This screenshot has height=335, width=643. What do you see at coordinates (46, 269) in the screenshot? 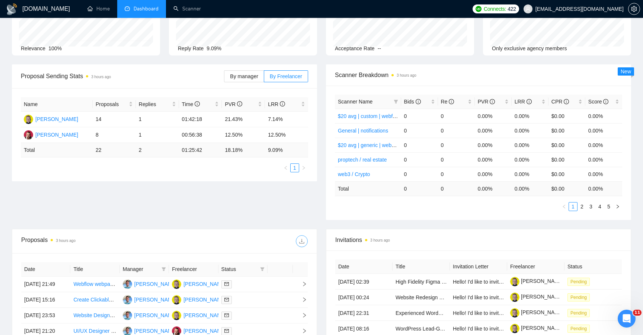
I see `th: Date` at bounding box center [46, 269].